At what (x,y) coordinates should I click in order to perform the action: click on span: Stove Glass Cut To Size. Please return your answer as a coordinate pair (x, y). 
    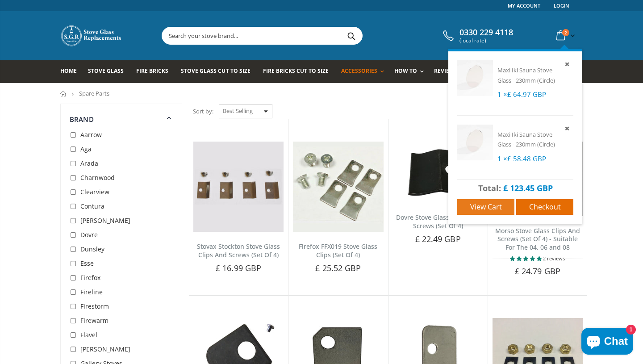
    Looking at the image, I should click on (215, 70).